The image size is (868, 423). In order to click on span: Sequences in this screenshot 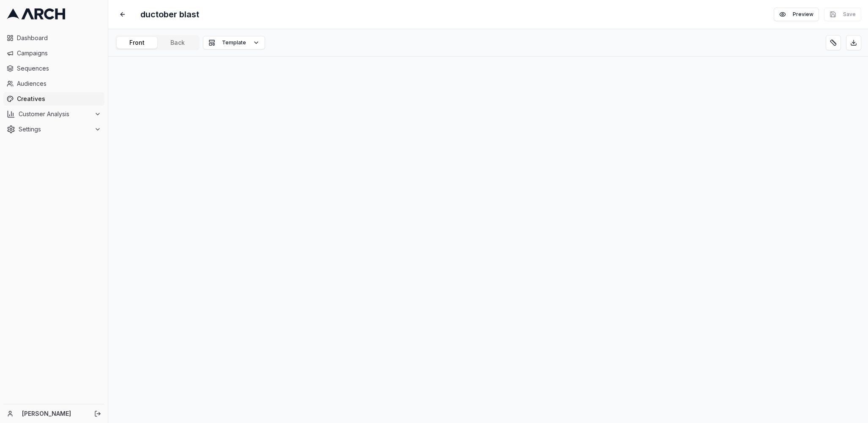, I will do `click(58, 68)`.